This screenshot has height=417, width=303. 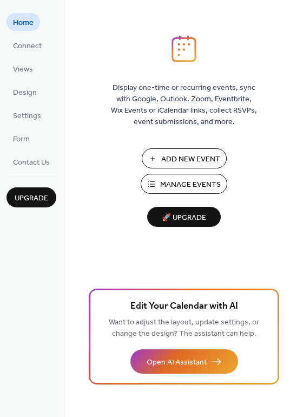 I want to click on button: 🚀 Upgrade, so click(x=184, y=217).